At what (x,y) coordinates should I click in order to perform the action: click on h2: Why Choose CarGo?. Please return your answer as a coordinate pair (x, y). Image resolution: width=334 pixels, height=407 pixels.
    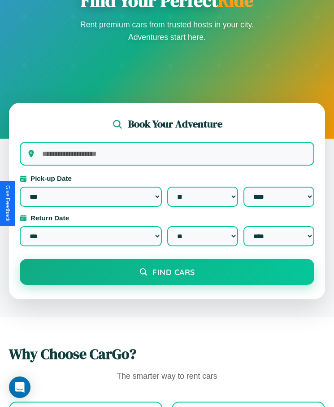
    Looking at the image, I should click on (167, 354).